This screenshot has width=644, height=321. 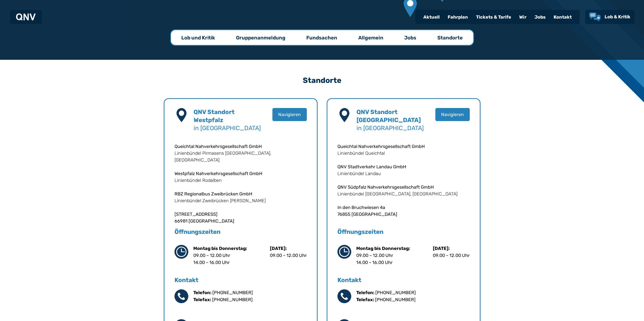 I want to click on div: Tickets & Tarife, so click(x=493, y=17).